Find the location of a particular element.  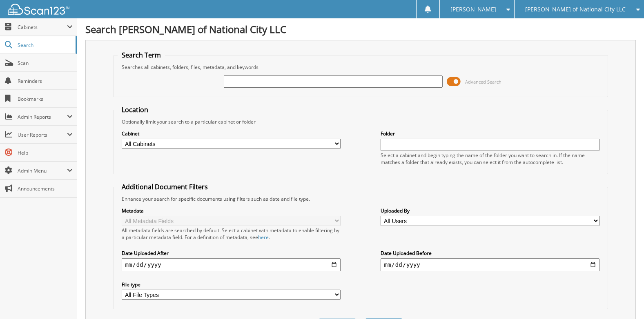

span: Cabinets is located at coordinates (42, 27).